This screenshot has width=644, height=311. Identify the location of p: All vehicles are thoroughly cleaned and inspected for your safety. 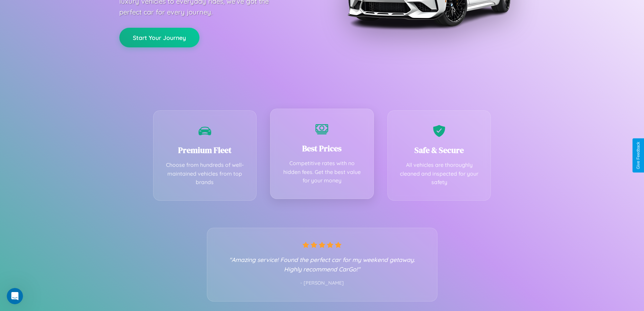
(439, 173).